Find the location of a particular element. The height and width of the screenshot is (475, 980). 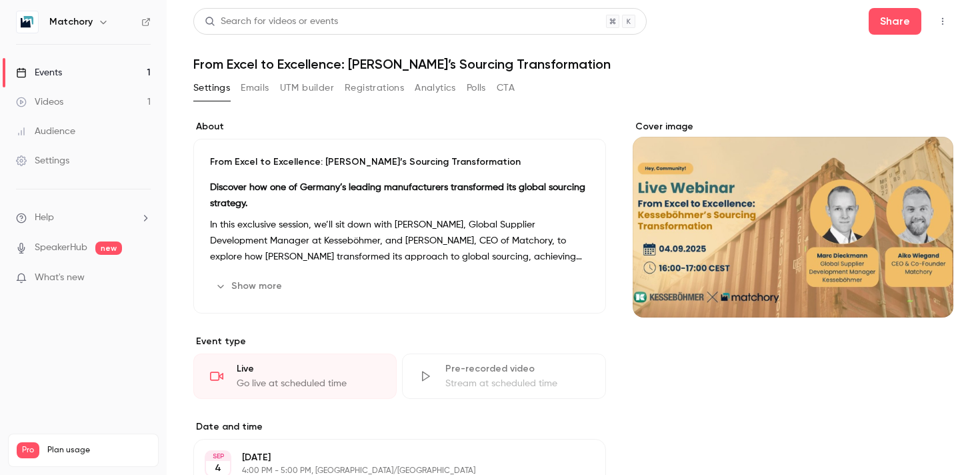

a: SpeakerHub is located at coordinates (61, 247).